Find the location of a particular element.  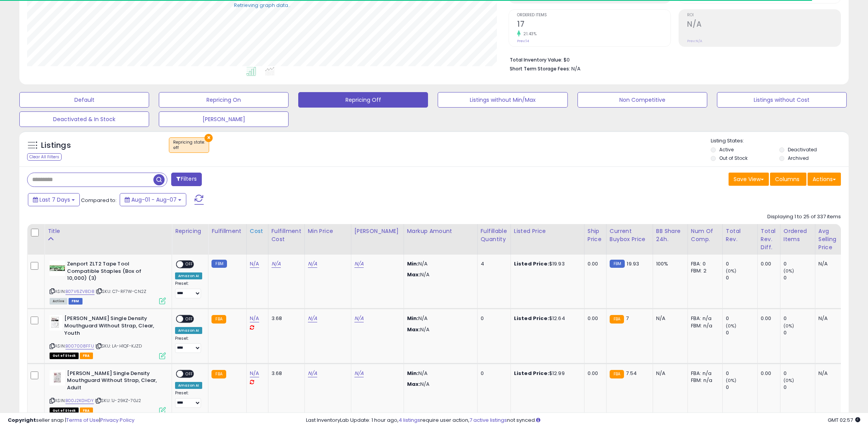

div: Markup Amount is located at coordinates (440, 231).